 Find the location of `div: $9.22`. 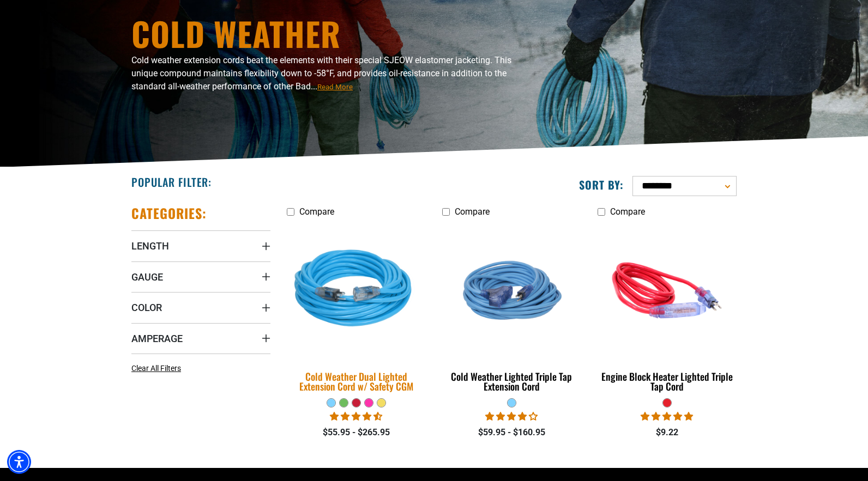

div: $9.22 is located at coordinates (667, 432).